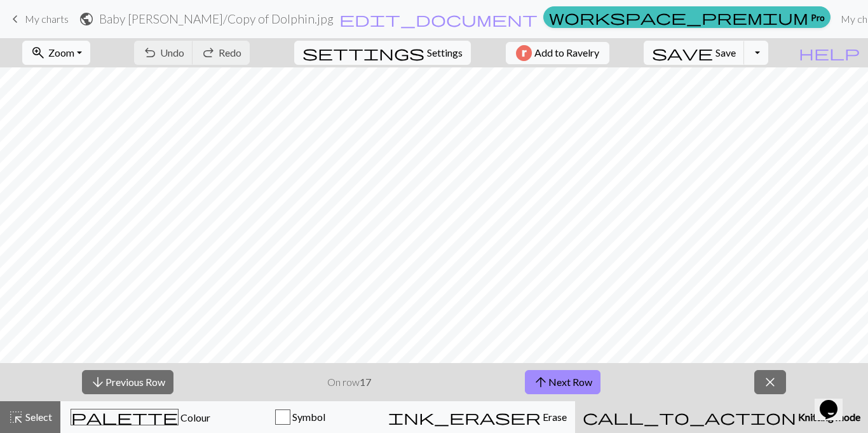 The width and height of the screenshot is (868, 433). I want to click on span: Save, so click(726, 52).